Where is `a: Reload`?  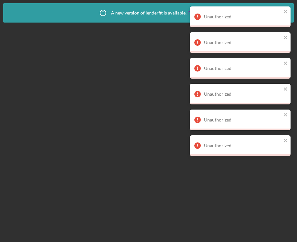 a: Reload is located at coordinates (195, 13).